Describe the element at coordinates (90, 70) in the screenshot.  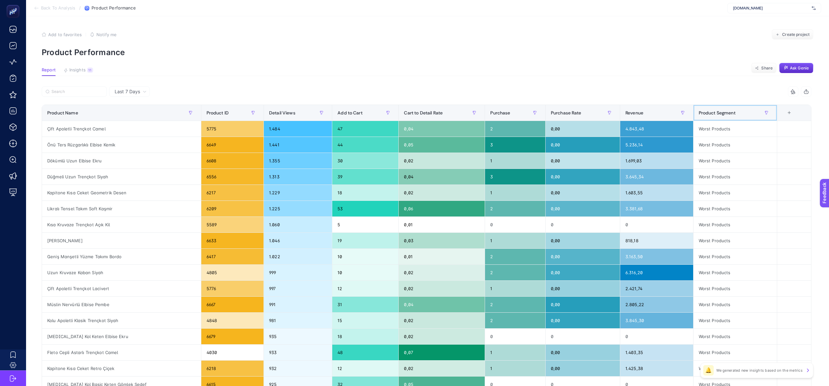
I see `div: 11` at that location.